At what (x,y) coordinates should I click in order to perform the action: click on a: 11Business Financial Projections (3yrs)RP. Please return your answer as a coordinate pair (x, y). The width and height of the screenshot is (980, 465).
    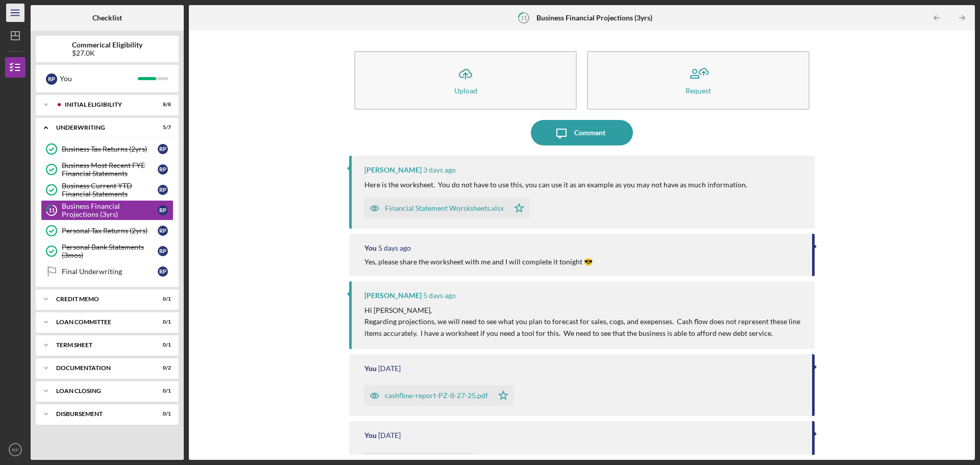
    Looking at the image, I should click on (107, 210).